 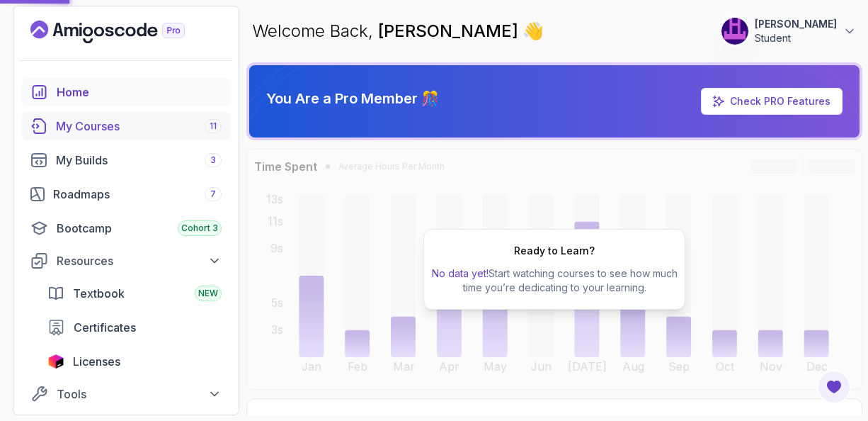 I want to click on a: Landing page, so click(x=124, y=32).